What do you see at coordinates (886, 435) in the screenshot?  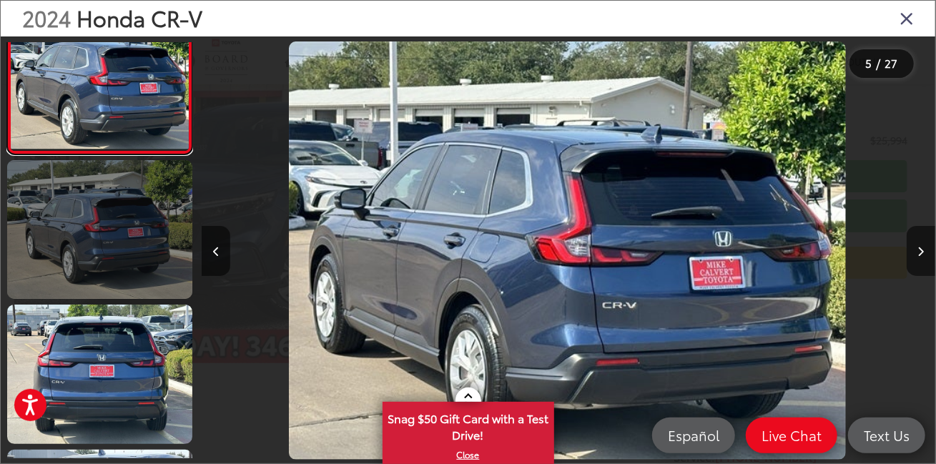 I see `a: Text Us` at bounding box center [886, 435].